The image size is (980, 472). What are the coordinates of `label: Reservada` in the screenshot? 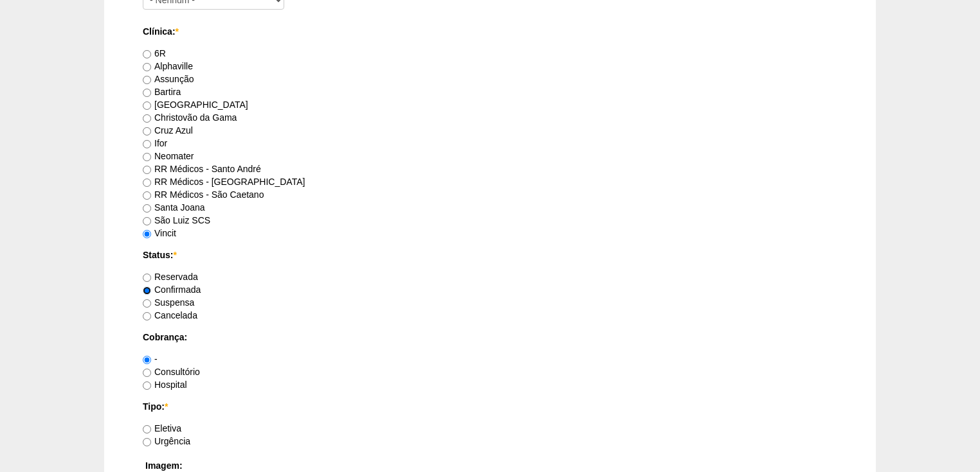 It's located at (171, 277).